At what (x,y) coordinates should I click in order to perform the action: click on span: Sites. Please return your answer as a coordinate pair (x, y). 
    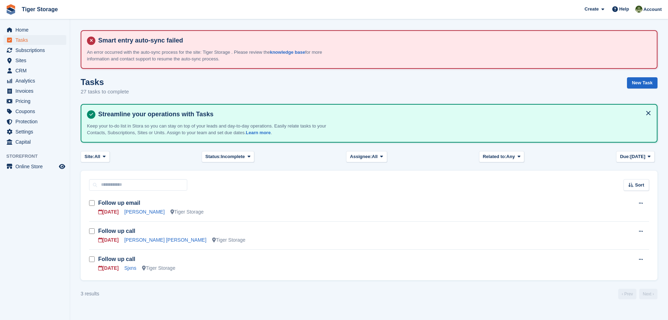
    Looking at the image, I should click on (36, 60).